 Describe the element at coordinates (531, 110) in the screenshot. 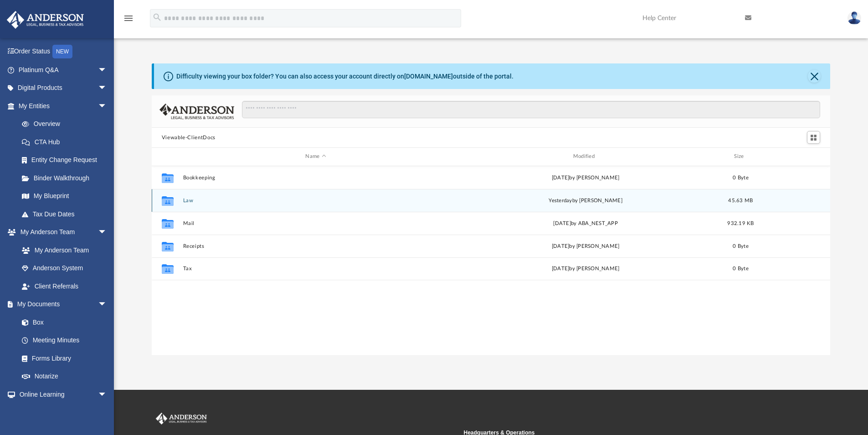

I see `input: Search files and folders` at that location.